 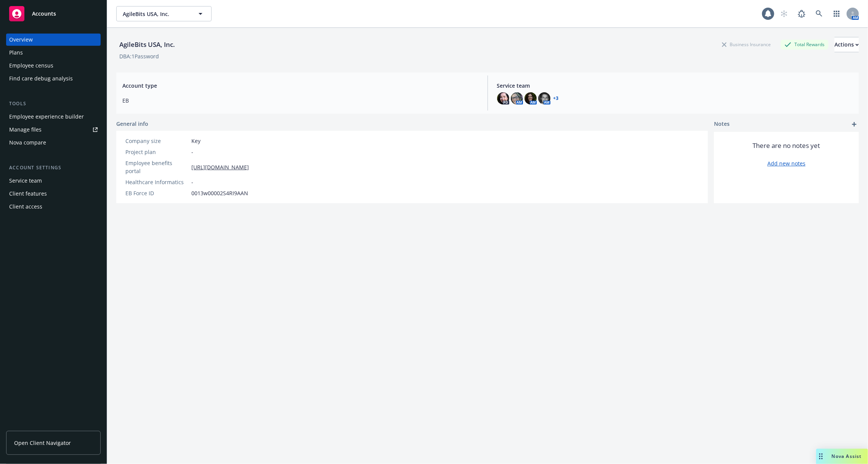 What do you see at coordinates (53, 180) in the screenshot?
I see `a: Service team` at bounding box center [53, 180].